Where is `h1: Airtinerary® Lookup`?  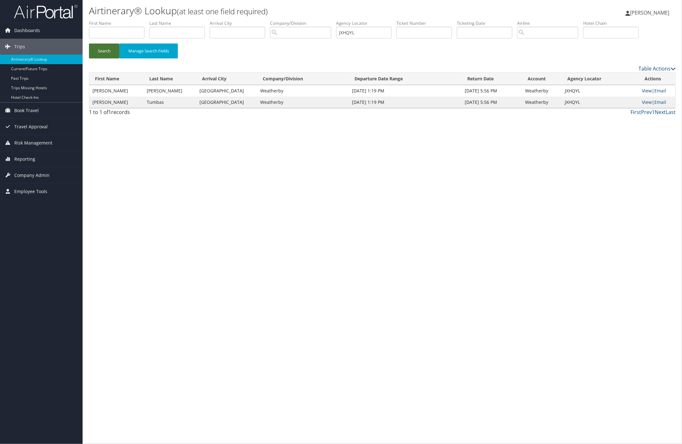 h1: Airtinerary® Lookup is located at coordinates (284, 11).